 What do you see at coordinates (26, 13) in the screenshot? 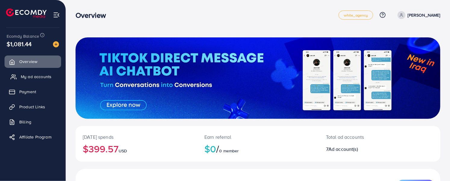
I see `img: logo` at bounding box center [26, 13].